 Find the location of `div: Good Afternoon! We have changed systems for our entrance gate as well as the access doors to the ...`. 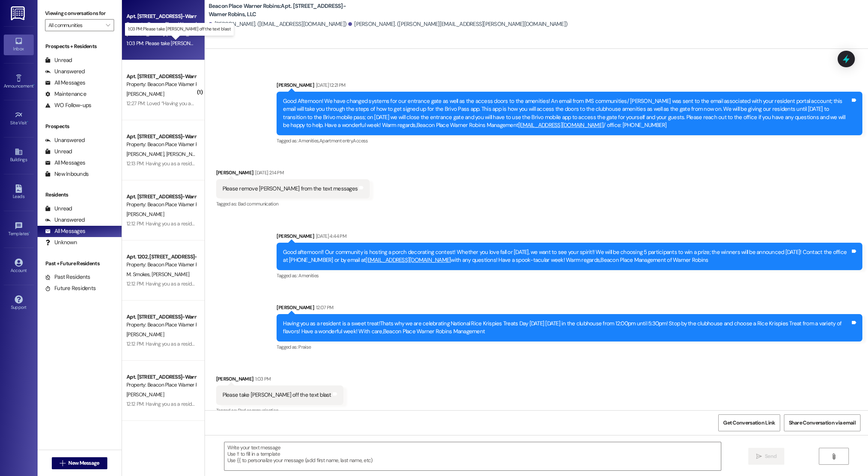

div: Good Afternoon! We have changed systems for our entrance gate as well as the access doors to the ... is located at coordinates (566, 113).